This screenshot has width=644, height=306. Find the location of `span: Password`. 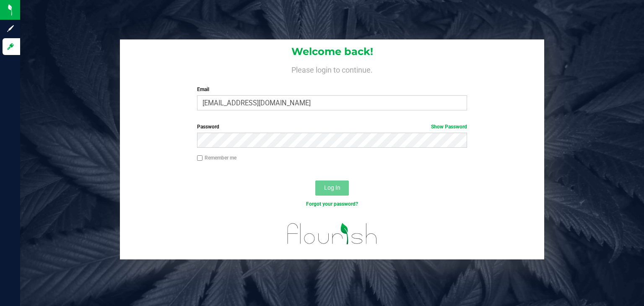

span: Password is located at coordinates (208, 127).